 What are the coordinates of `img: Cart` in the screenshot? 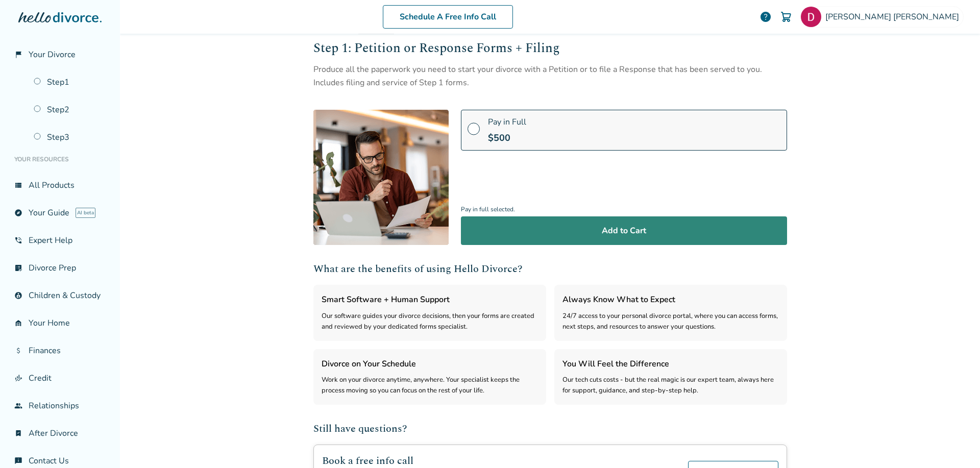 It's located at (786, 17).